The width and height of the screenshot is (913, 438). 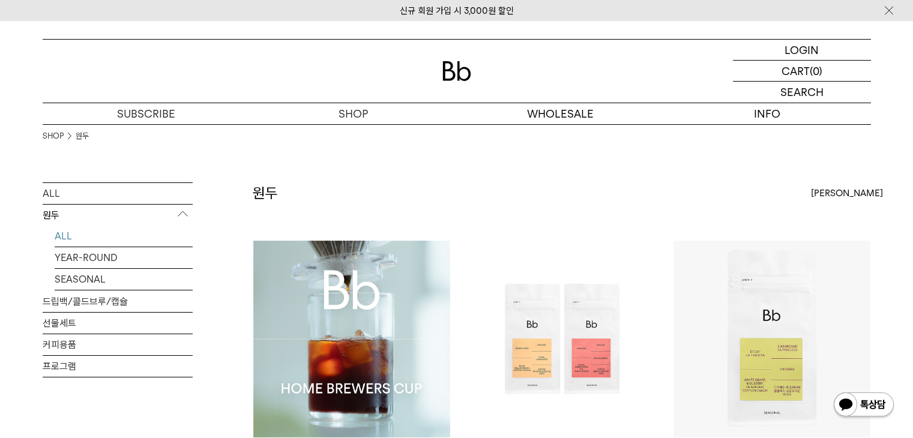 I want to click on a: CART (0), so click(x=802, y=71).